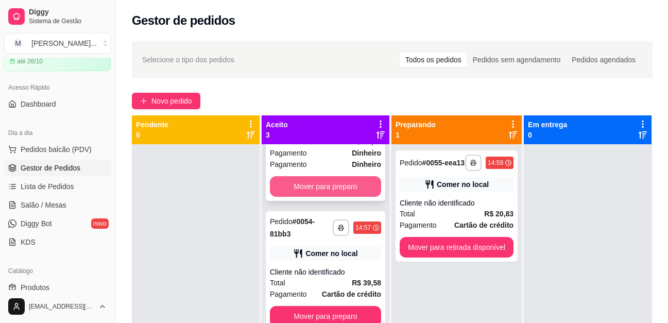 This screenshot has height=323, width=668. I want to click on span: Gestor de Pedidos, so click(50, 168).